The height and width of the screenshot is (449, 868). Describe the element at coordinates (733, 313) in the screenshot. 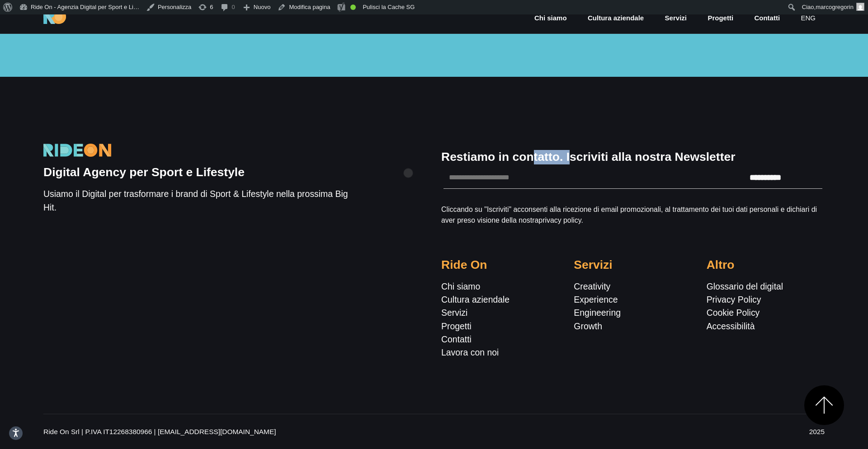

I see `a: Cookie Policy` at that location.